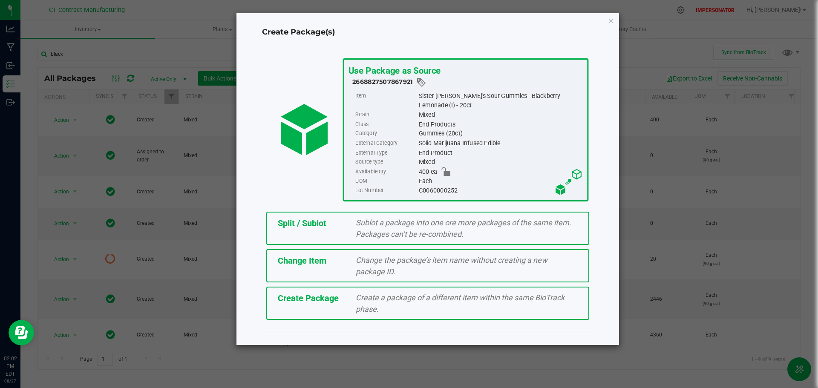 This screenshot has height=388, width=818. Describe the element at coordinates (386, 181) in the screenshot. I see `label: UOM` at that location.